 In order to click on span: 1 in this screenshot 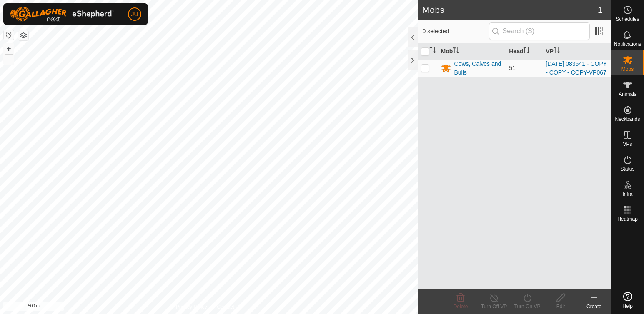, I will do `click(600, 10)`.